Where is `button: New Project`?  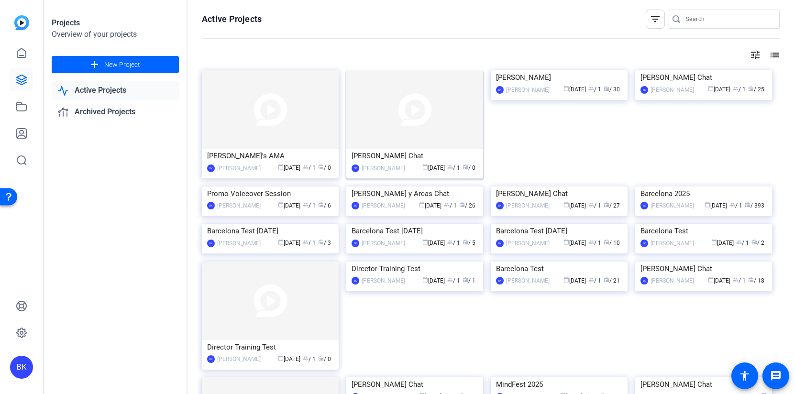
button: New Project is located at coordinates (115, 65).